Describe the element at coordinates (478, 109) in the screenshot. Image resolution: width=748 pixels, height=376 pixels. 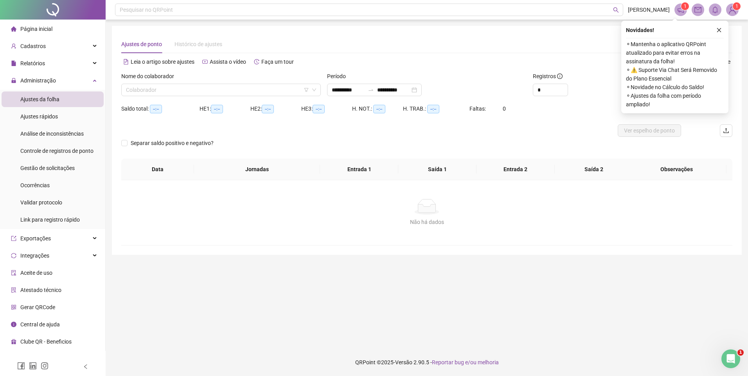
I see `span: Faltas:` at that location.